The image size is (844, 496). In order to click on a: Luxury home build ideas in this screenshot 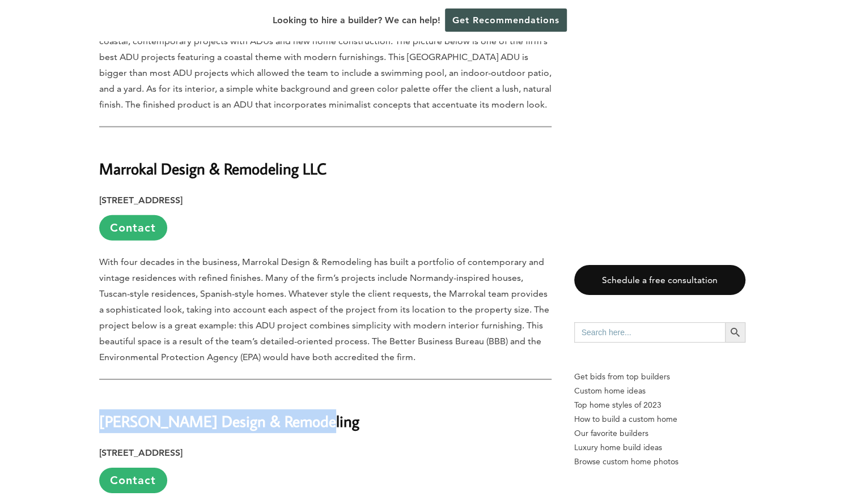, I will do `click(659, 448)`.